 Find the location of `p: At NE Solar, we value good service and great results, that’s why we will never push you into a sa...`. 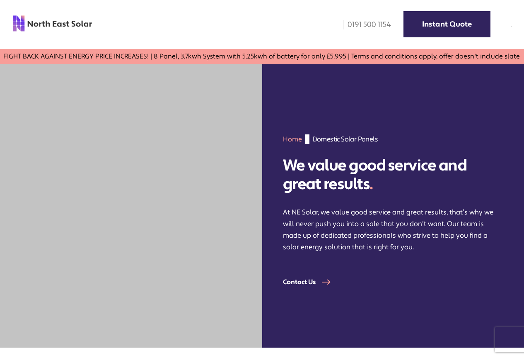

p: At NE Solar, we value good service and great results, that’s why we will never push you into a sa... is located at coordinates (393, 230).